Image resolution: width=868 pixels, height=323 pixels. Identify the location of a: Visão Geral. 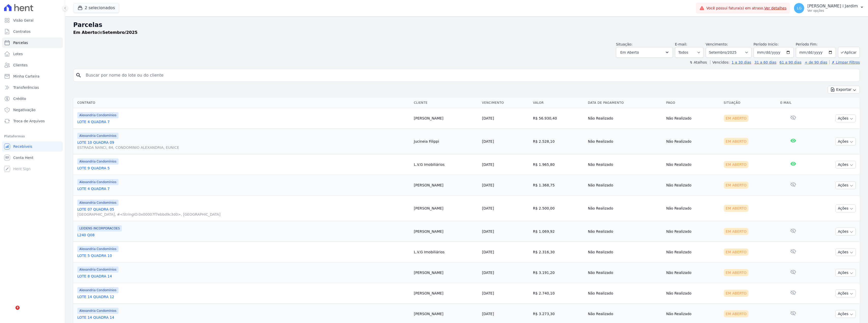
(32, 20).